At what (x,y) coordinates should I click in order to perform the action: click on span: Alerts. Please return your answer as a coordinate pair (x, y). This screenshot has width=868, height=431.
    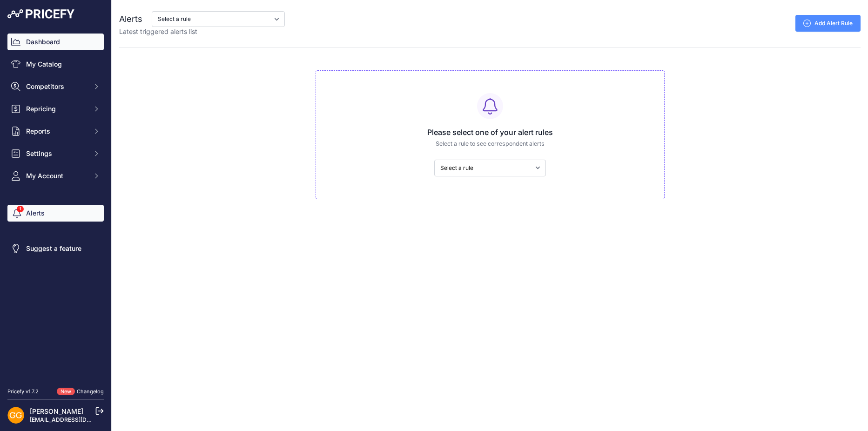
    Looking at the image, I should click on (131, 19).